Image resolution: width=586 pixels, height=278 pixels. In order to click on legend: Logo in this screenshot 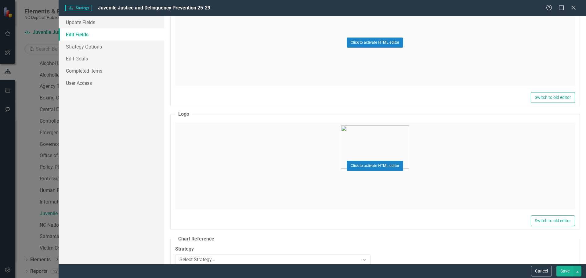, I will do `click(184, 114)`.